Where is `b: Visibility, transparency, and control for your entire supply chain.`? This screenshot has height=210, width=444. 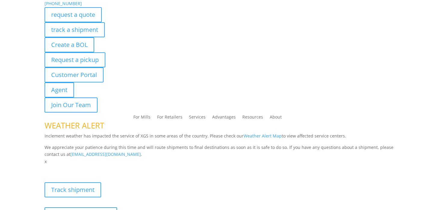 b: Visibility, transparency, and control for your entire supply chain. is located at coordinates (112, 169).